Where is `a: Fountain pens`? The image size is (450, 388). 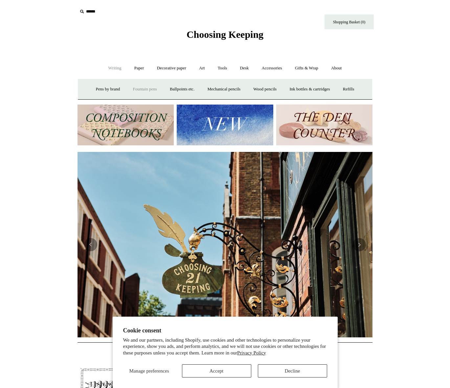
a: Fountain pens is located at coordinates (145, 89).